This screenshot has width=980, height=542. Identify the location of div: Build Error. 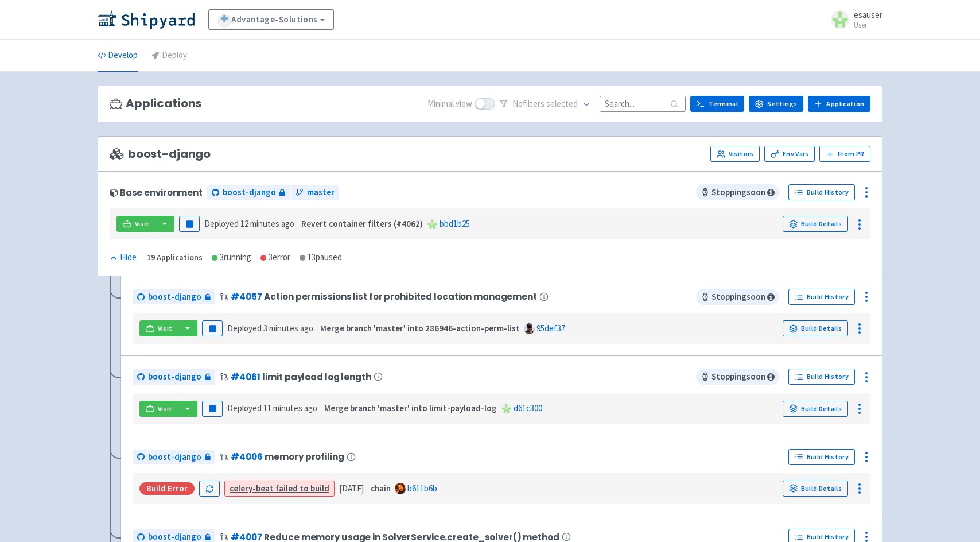
(167, 489).